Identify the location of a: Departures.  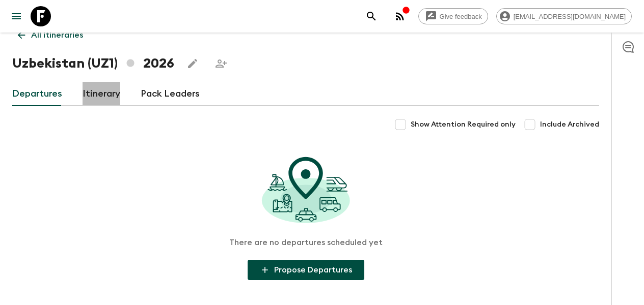
(37, 94).